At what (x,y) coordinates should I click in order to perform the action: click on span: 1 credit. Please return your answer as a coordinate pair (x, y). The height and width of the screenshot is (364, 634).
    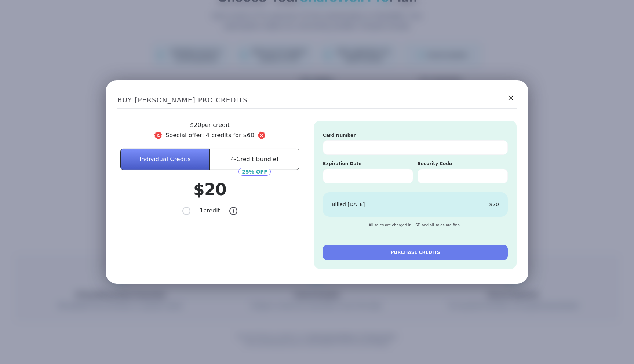
    Looking at the image, I should click on (210, 211).